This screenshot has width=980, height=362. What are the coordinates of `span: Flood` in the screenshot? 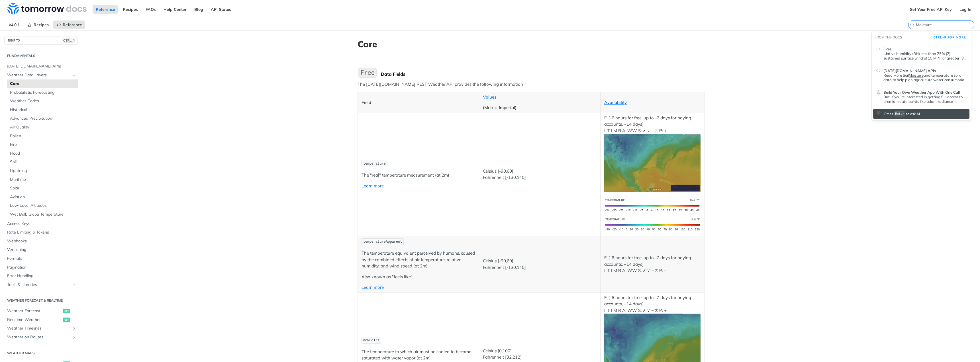 It's located at (43, 154).